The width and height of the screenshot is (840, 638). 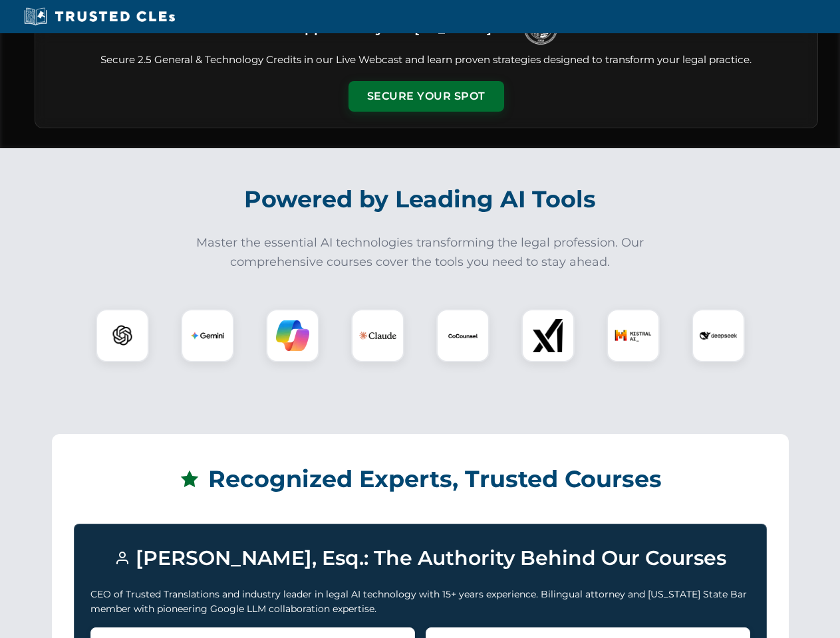 I want to click on div: ChatGPT, so click(x=123, y=336).